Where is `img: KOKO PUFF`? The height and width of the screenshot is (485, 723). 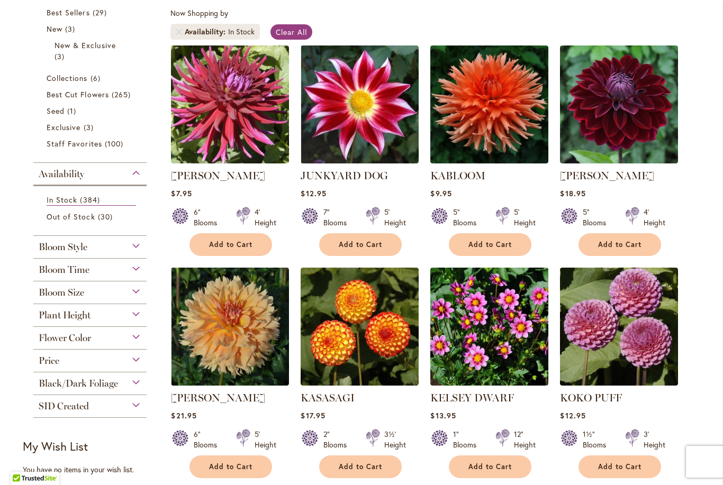
img: KOKO PUFF is located at coordinates (618, 326).